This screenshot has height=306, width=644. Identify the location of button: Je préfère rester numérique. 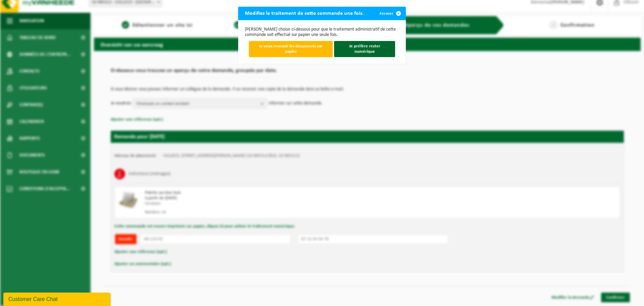
(364, 49).